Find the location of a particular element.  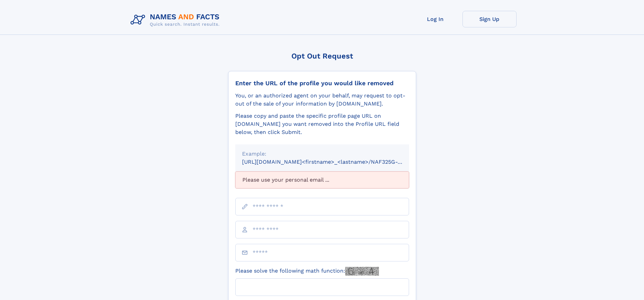

div: You, or an authorized agent on your behalf, may request to opt-out of the sale of your informatio... is located at coordinates (322, 100).